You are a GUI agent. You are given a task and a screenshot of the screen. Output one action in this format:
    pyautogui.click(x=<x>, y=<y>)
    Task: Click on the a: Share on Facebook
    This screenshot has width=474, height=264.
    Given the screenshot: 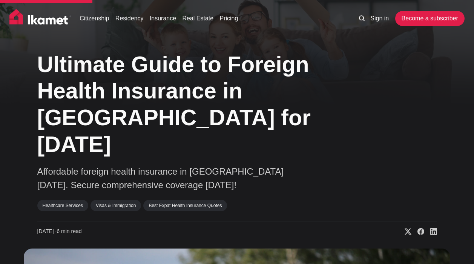 What is the action you would take?
    pyautogui.click(x=418, y=232)
    